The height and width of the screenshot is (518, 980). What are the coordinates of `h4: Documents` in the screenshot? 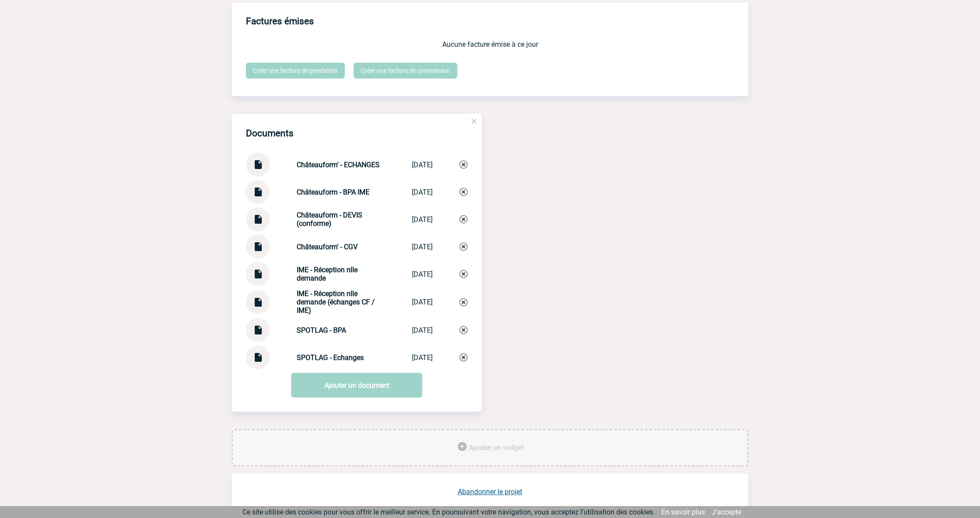 It's located at (270, 133).